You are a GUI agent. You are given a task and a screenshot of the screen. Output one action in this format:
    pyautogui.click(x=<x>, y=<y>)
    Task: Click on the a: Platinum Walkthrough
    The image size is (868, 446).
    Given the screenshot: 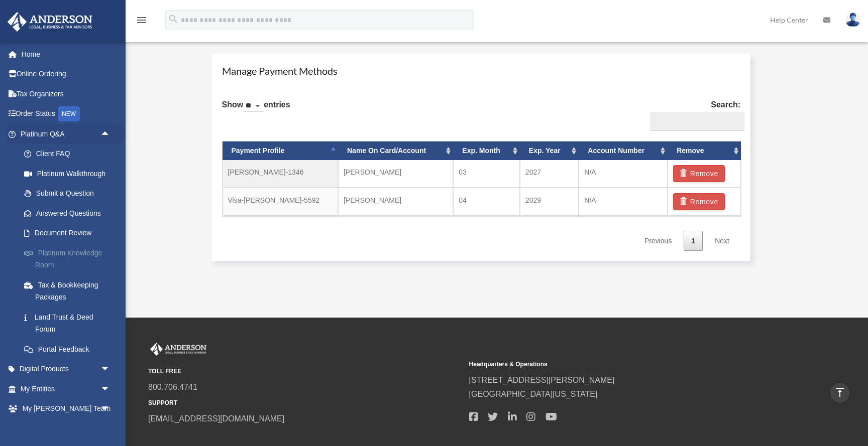 What is the action you would take?
    pyautogui.click(x=70, y=174)
    